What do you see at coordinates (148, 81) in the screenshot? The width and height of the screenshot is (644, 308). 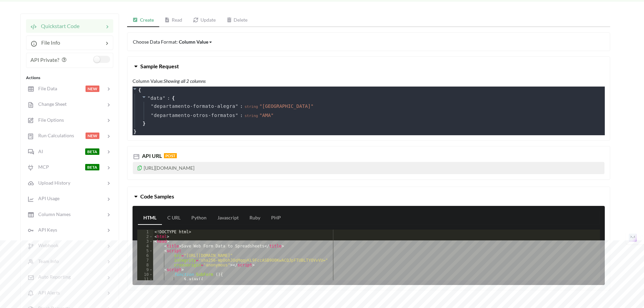 I see `b: Column Value:` at bounding box center [148, 81].